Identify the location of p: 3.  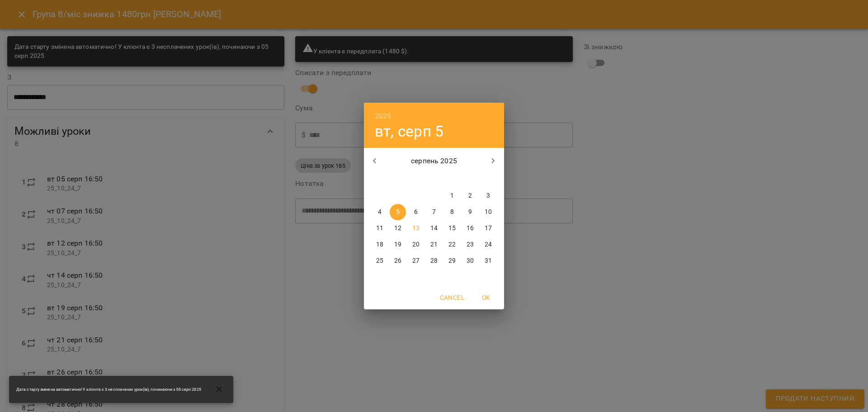
(488, 196).